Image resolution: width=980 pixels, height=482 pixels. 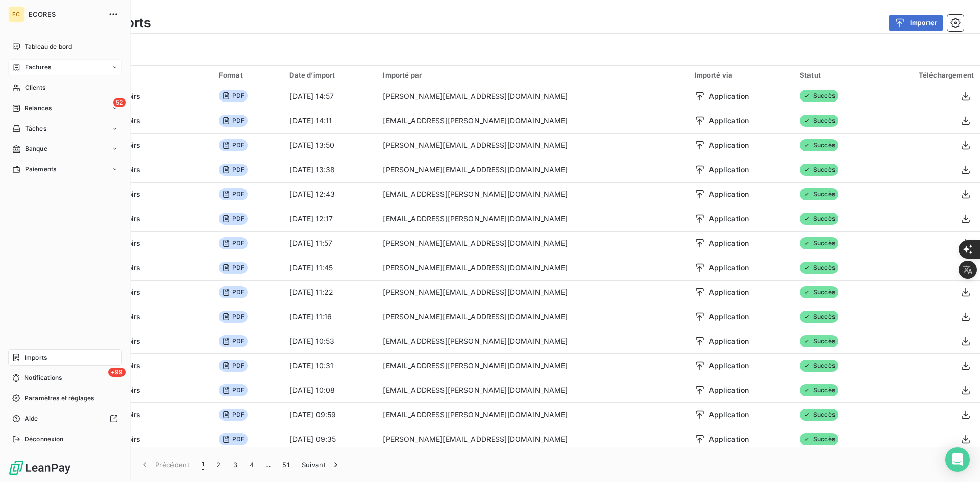 What do you see at coordinates (44, 439) in the screenshot?
I see `span: Déconnexion` at bounding box center [44, 439].